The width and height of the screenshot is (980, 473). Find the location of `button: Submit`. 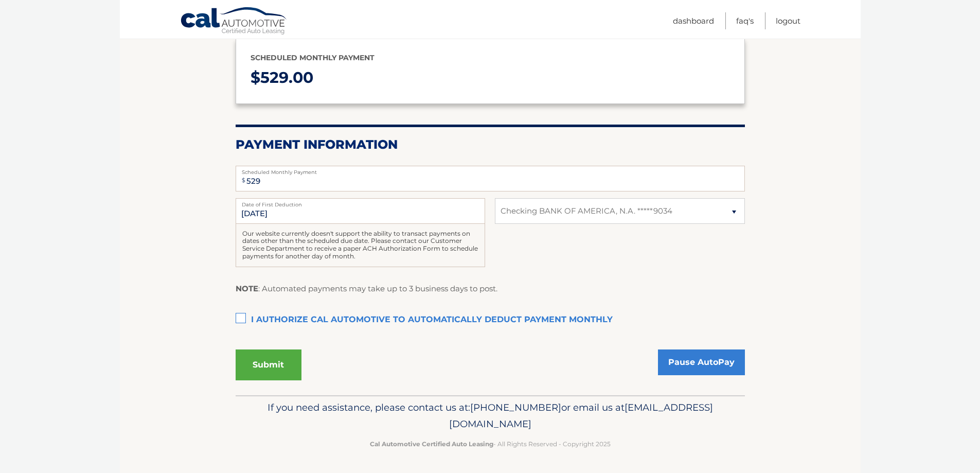

button: Submit is located at coordinates (268, 365).